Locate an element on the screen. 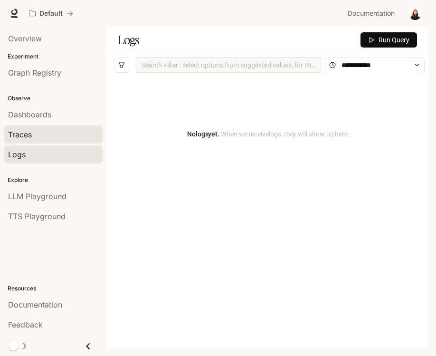 This screenshot has width=436, height=356. button: filter is located at coordinates (122, 65).